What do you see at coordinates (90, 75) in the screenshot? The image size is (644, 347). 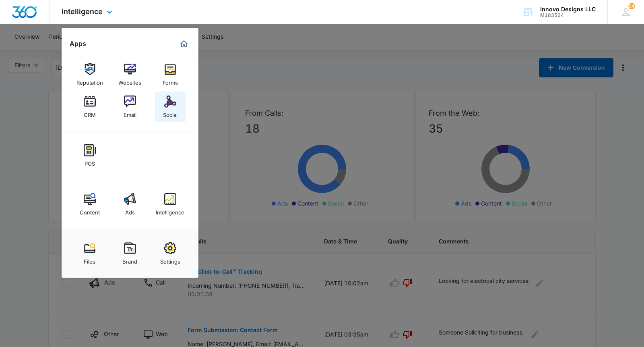 I see `a: Reputation` at bounding box center [90, 75].